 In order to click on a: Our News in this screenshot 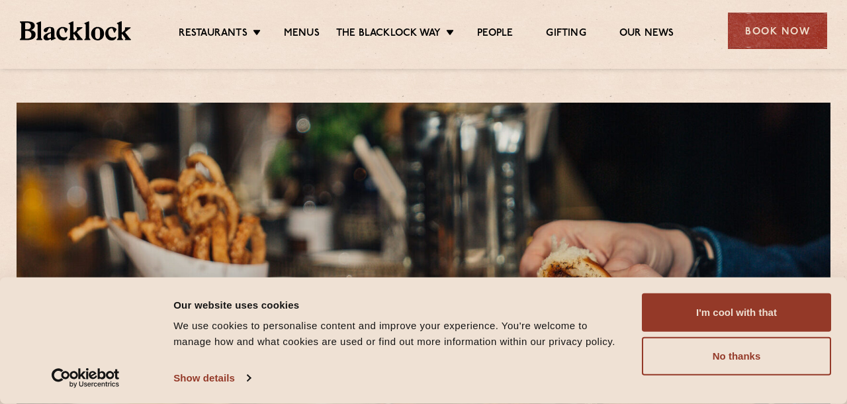, I will do `click(646, 34)`.